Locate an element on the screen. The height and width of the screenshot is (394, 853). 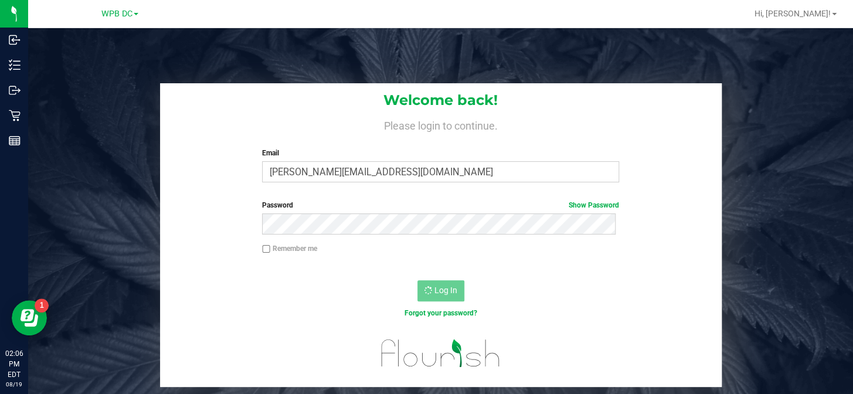
h4: Please login to continue. is located at coordinates (441, 124).